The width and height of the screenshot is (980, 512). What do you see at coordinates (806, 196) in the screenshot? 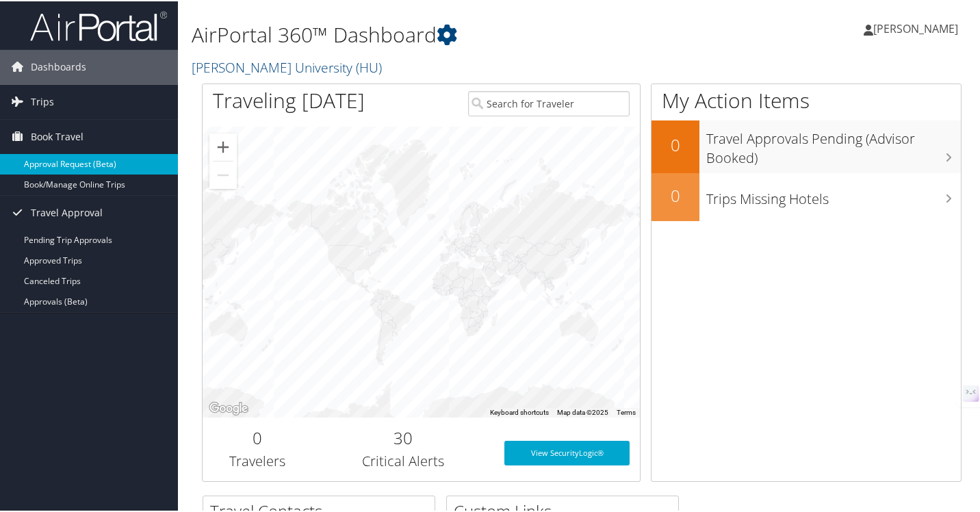
I see `a: 0Trips Missing Hotels` at bounding box center [806, 196].